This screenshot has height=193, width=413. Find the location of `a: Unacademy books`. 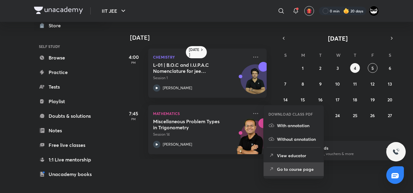

a: Unacademy books is located at coordinates (69, 174).